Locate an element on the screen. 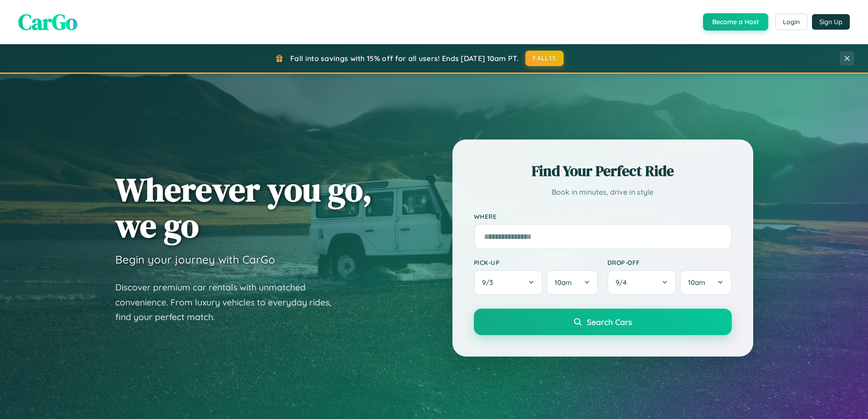 The image size is (868, 419). span: 9 / 4 is located at coordinates (624, 282).